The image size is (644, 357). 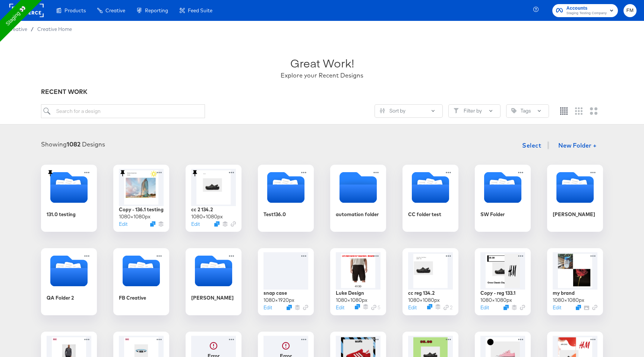 I want to click on div: snap case, so click(x=275, y=293).